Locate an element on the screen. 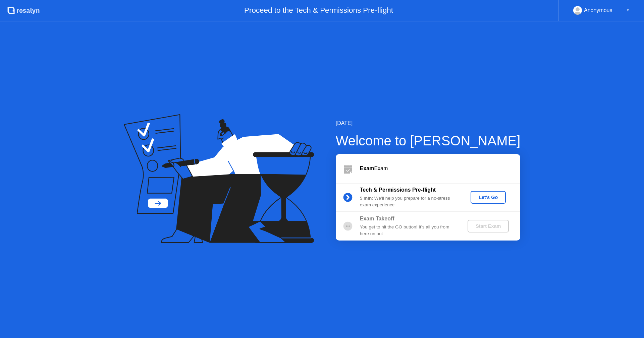 The image size is (644, 338). div: Exam is located at coordinates (440, 168).